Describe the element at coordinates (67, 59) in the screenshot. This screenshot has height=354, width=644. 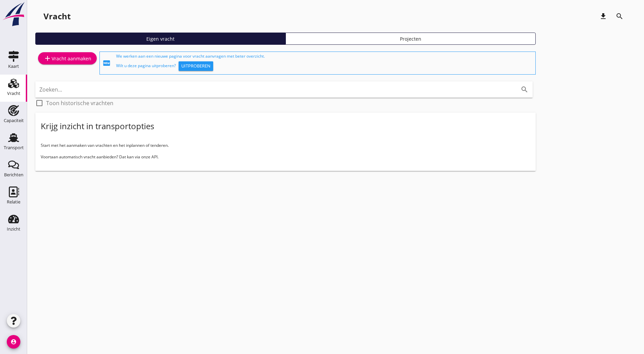
I see `a: Vracht aanmaken` at that location.